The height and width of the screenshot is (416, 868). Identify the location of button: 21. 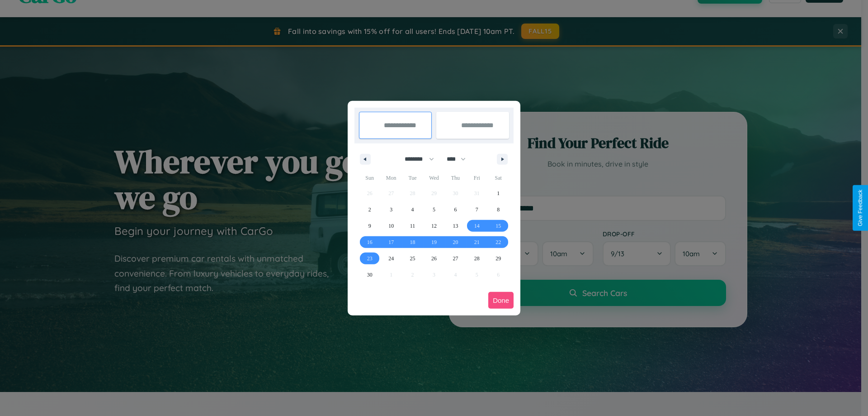
(476, 242).